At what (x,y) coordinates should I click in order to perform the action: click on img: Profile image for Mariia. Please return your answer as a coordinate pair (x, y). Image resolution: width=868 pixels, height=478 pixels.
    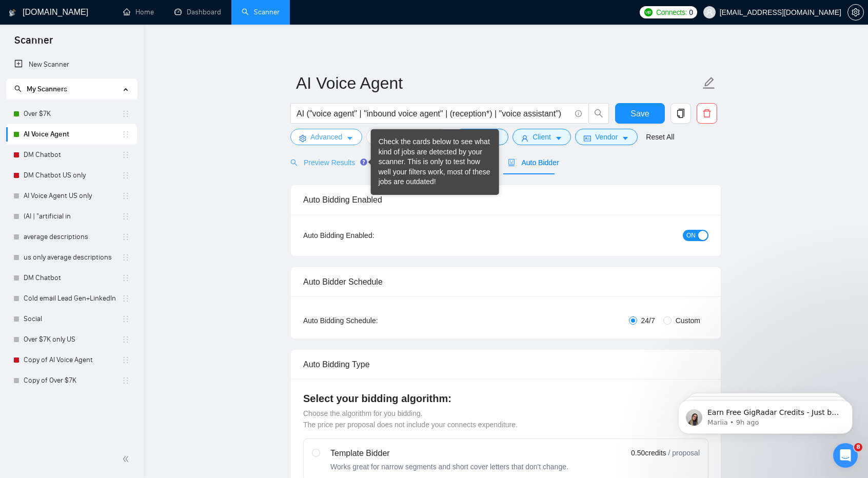
    Looking at the image, I should click on (31, 39).